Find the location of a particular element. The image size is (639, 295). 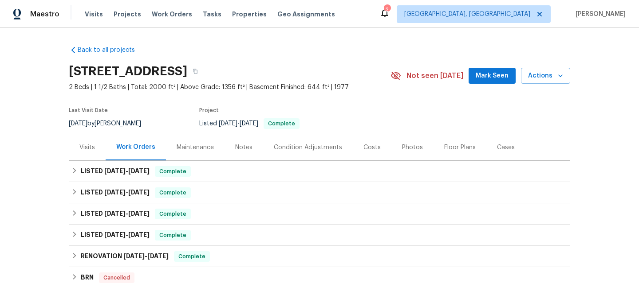

h6: RENOVATION is located at coordinates (125, 257).